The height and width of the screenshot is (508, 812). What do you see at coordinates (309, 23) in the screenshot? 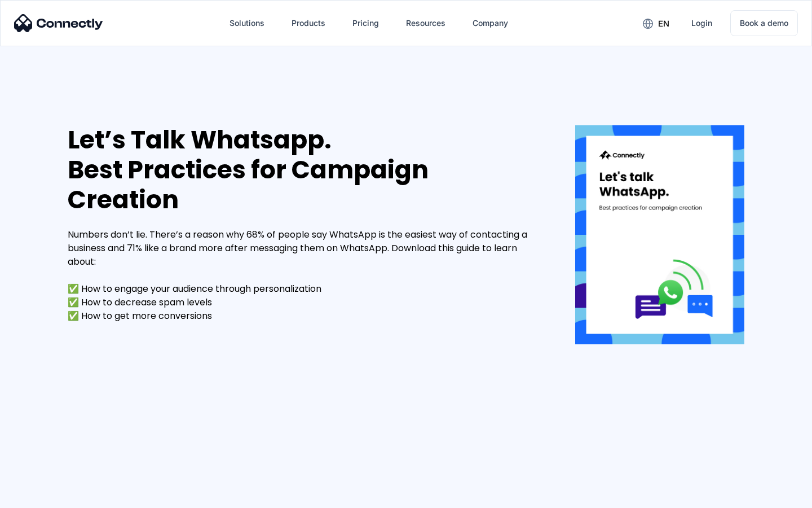
I see `div: Products` at bounding box center [309, 23].